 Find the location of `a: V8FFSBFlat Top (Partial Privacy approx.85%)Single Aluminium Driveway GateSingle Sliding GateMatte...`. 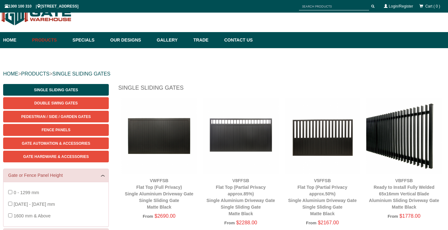

a: V8FFSBFlat Top (Partial Privacy approx.85%)Single Aluminium Driveway GateSingle Sliding GateMatte... is located at coordinates (241, 197).